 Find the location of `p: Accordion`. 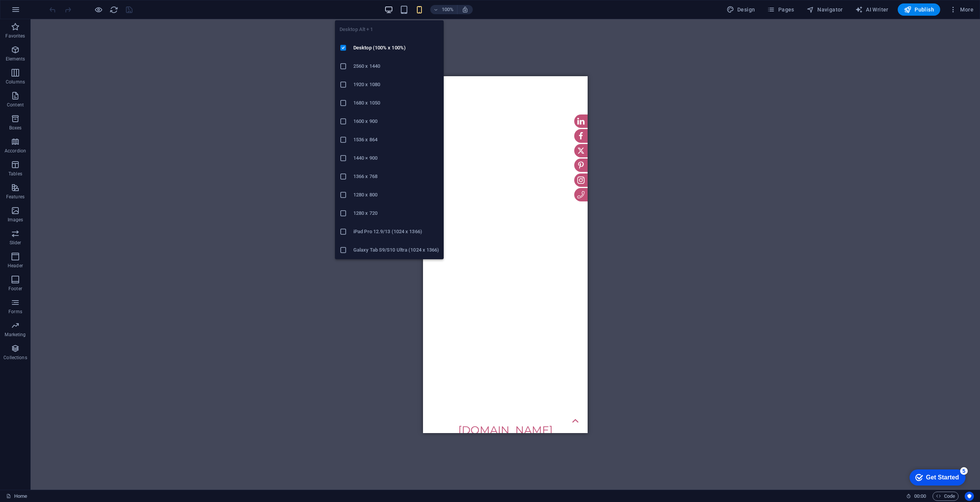

p: Accordion is located at coordinates (15, 151).